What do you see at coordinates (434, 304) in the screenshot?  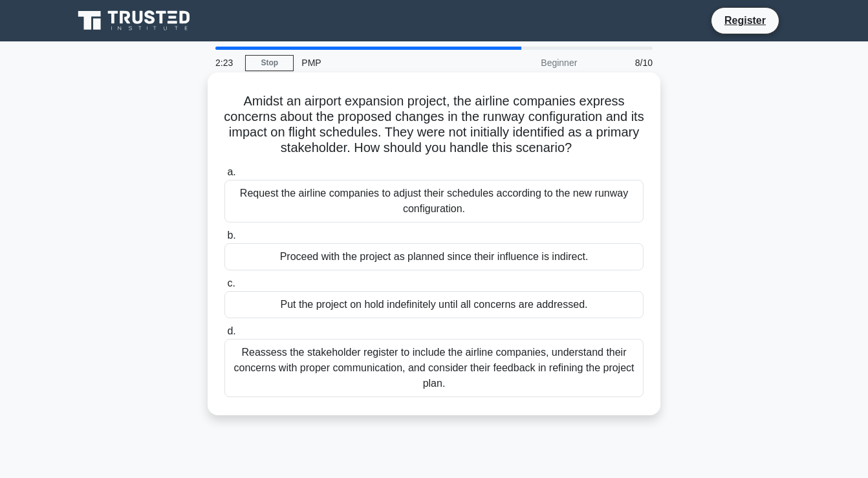 I see `div: Put the project on hold indefinitely until all concerns are addressed.` at bounding box center [434, 304].